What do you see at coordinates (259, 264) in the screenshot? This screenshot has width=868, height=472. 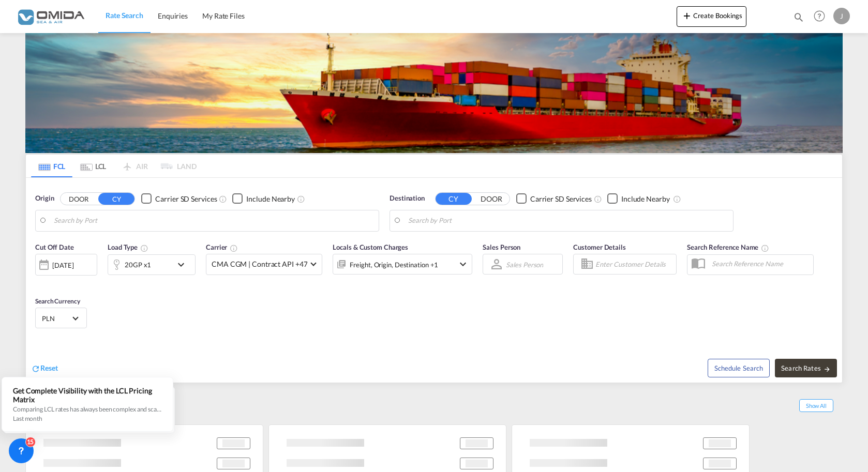 I see `span: CMA CGM | Contract API +47` at bounding box center [259, 264].